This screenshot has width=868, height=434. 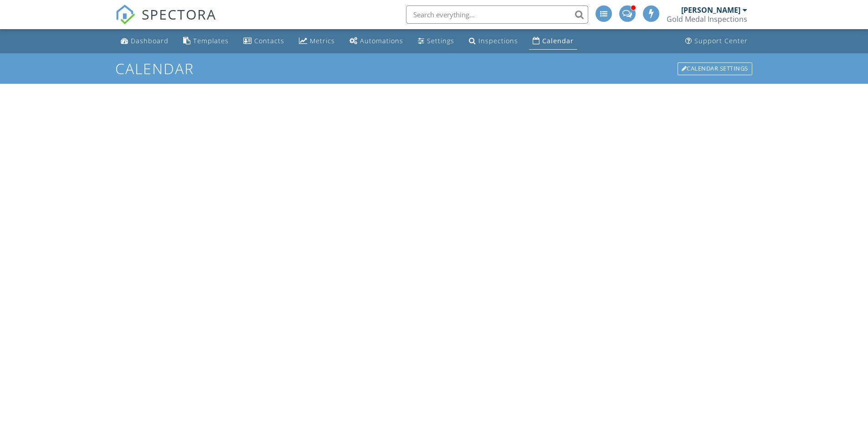 I want to click on a: Metrics, so click(x=316, y=41).